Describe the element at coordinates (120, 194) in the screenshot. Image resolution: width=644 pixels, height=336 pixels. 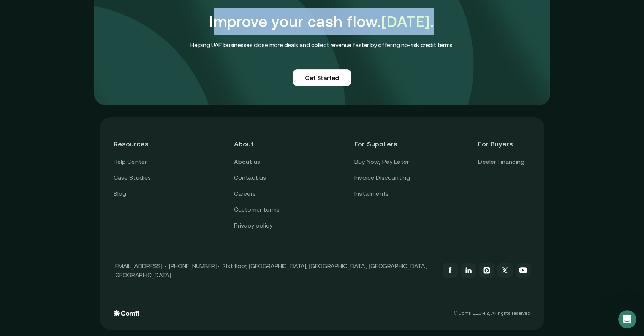
I see `a: Blog` at that location.